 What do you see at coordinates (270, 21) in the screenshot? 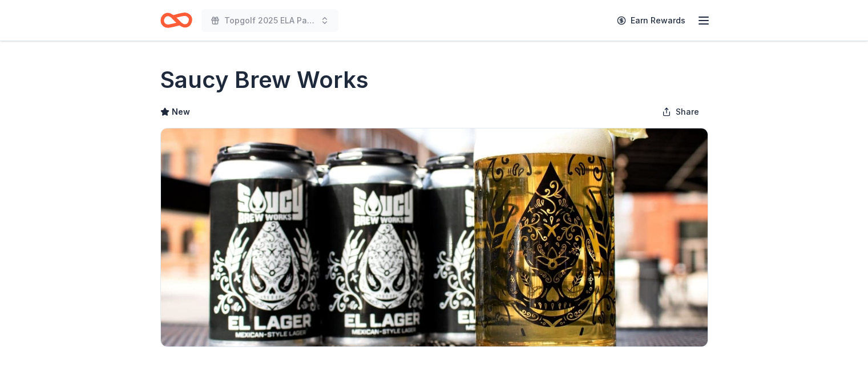
I see `button: Topgolf 2025 ELA Par=tee` at bounding box center [270, 21].